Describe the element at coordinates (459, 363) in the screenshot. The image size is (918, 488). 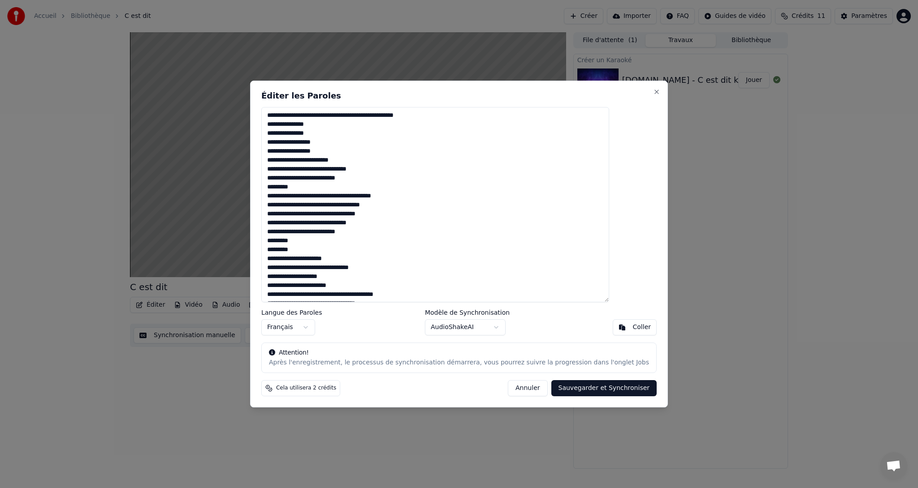
I see `div: Après l'enregistrement, le processus de synchronisation démarrera, vous pourrez suivre la progres...` at that location.